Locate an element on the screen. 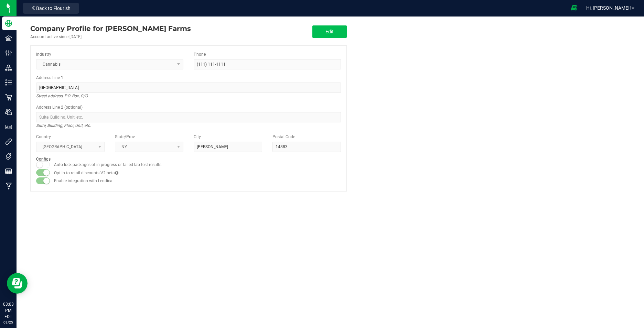  i: Street address, P.O. Box, C/O is located at coordinates (62, 96).